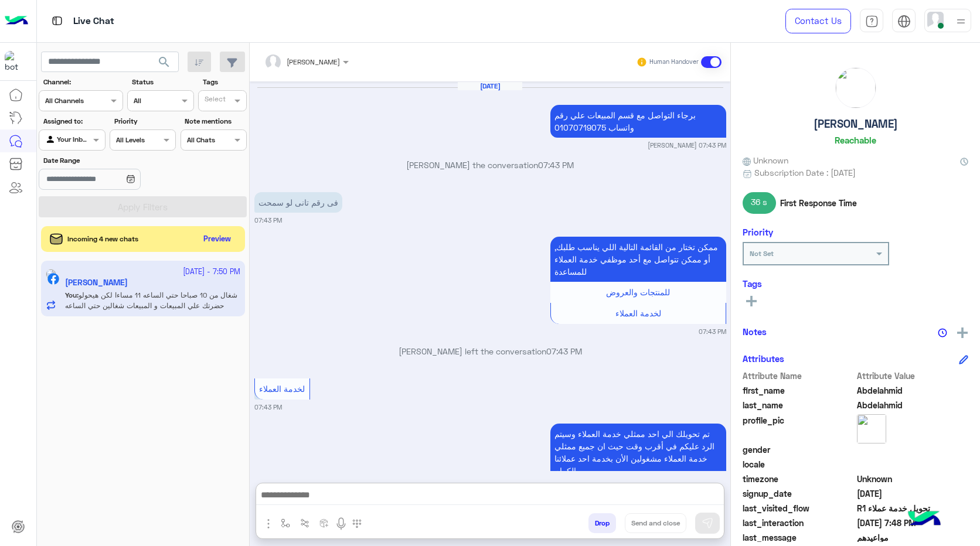 Image resolution: width=980 pixels, height=546 pixels. What do you see at coordinates (94, 21) in the screenshot?
I see `p: Live Chat` at bounding box center [94, 21].